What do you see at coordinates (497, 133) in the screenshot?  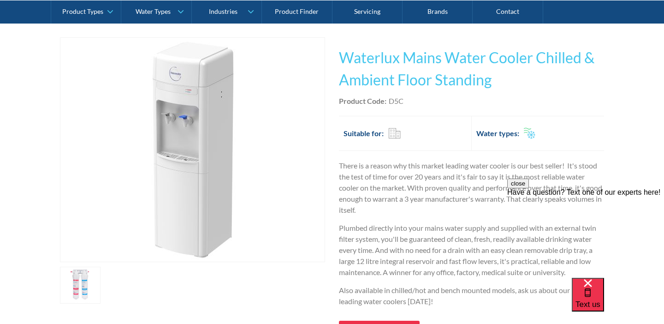 I see `h2: Water types:` at bounding box center [497, 133].